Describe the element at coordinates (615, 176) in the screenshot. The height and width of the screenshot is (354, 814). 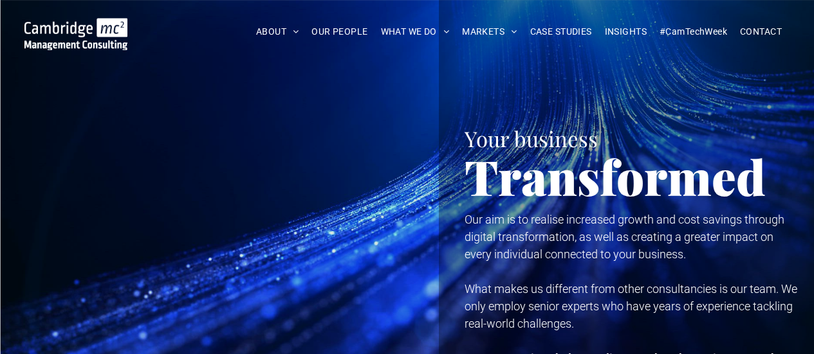
I see `span: Transformed` at that location.